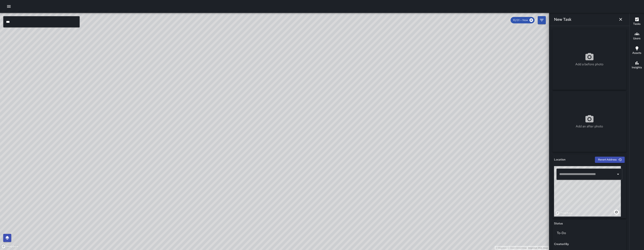  What do you see at coordinates (637, 53) in the screenshot?
I see `h6: Assets` at bounding box center [637, 53].